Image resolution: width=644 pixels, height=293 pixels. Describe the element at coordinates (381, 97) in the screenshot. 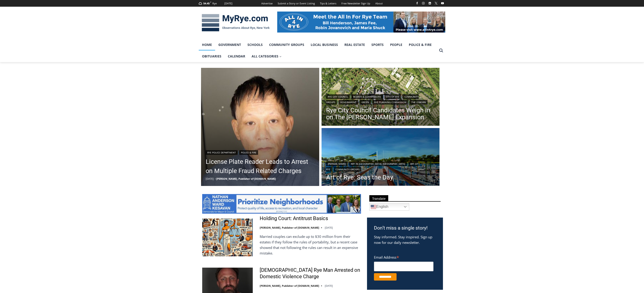

I see `a: Read More Rye City Council Candidates Weigh in on The Osborn Expansion` at that location.